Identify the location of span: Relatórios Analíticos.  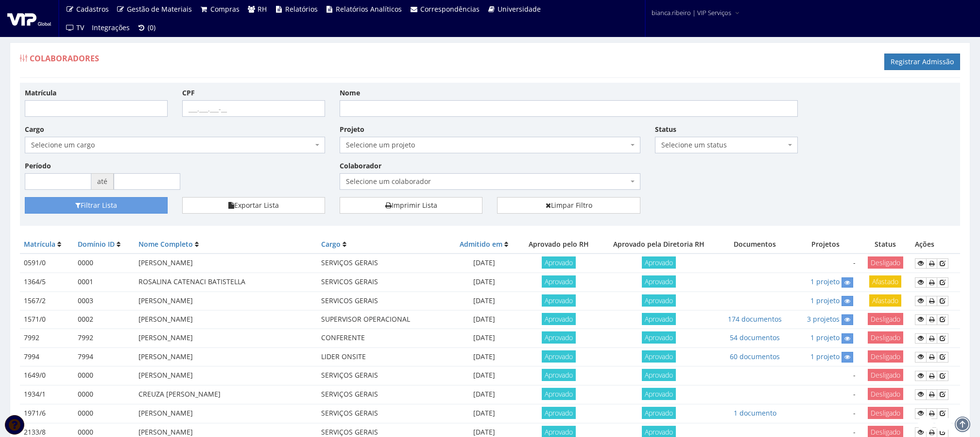
(369, 9).